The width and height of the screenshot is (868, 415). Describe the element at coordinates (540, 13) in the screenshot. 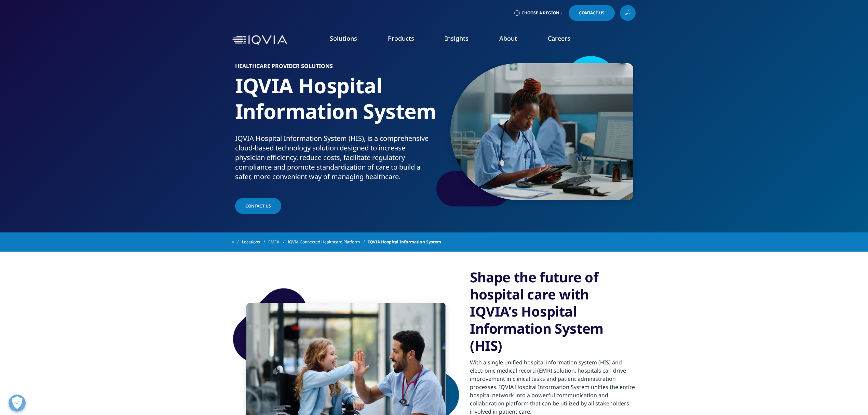

I see `span: Choose a Region` at that location.